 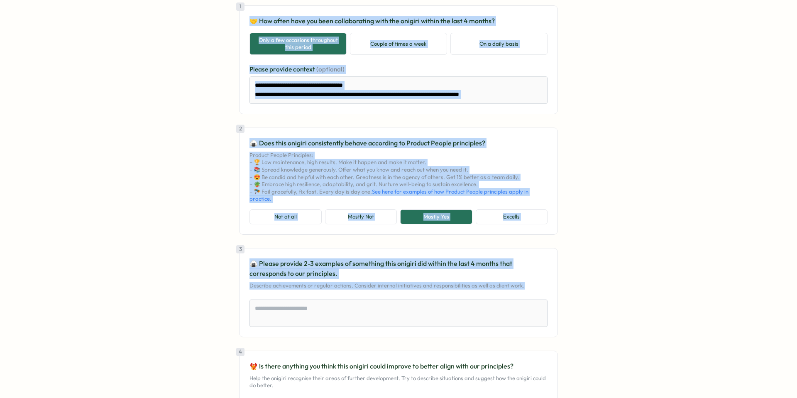 I want to click on p: Describe achievements or regular actions. Consider internal initiatives and responsibilities as w..., so click(x=398, y=285).